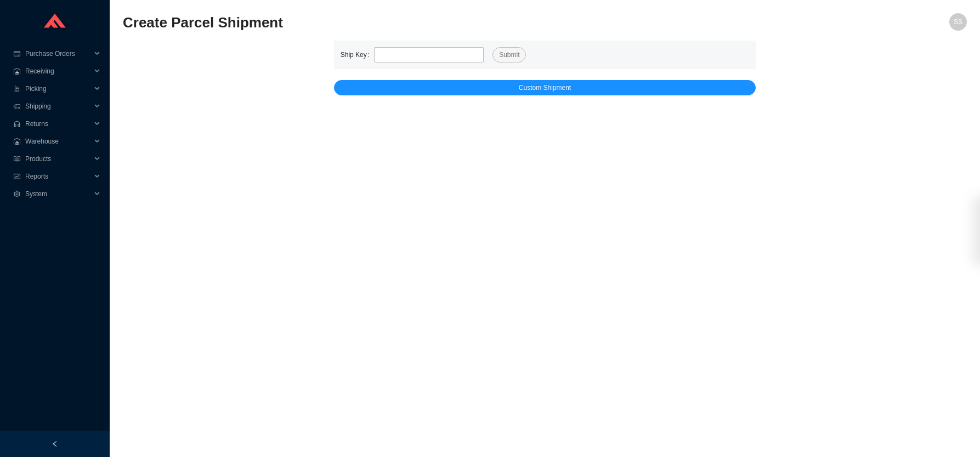 The image size is (980, 457). Describe the element at coordinates (58, 89) in the screenshot. I see `span: Picking` at that location.